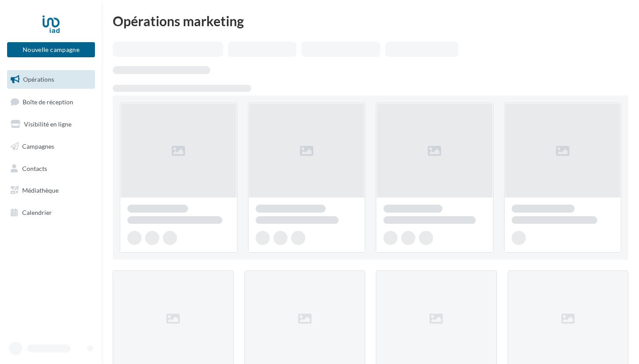 The width and height of the screenshot is (639, 364). Describe the element at coordinates (51, 146) in the screenshot. I see `a: Campagnes` at that location.